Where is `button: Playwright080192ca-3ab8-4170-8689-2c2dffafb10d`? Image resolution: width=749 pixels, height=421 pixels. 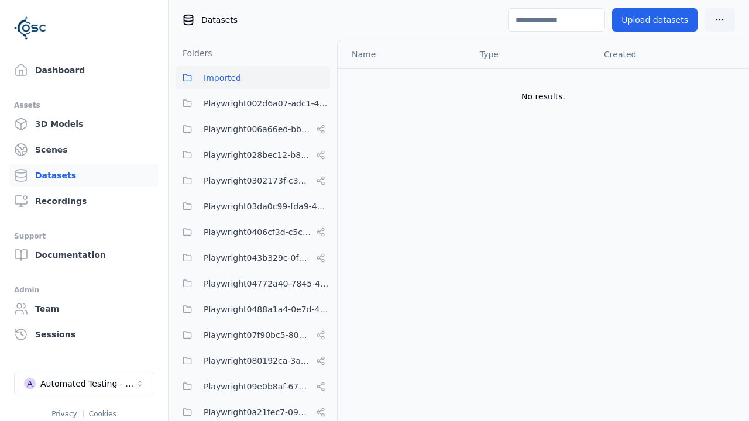 button: Playwright080192ca-3ab8-4170-8689-2c2dffafb10d is located at coordinates (253, 361).